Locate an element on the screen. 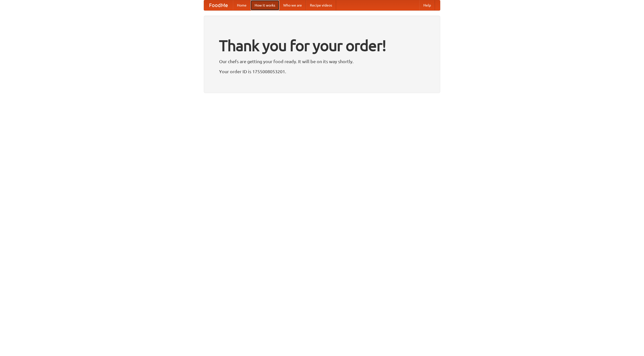 The width and height of the screenshot is (644, 356). a: How it works is located at coordinates (265, 5).